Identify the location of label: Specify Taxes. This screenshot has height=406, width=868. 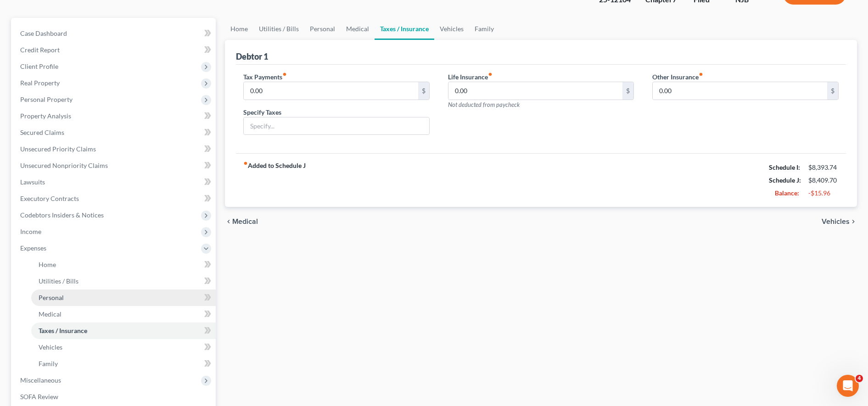
(262, 112).